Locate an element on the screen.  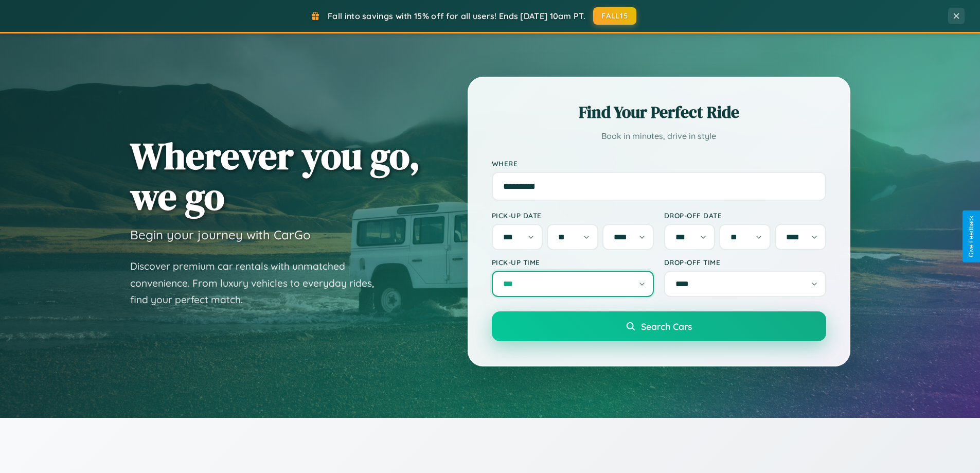
label: Drop-off Date is located at coordinates (745, 215).